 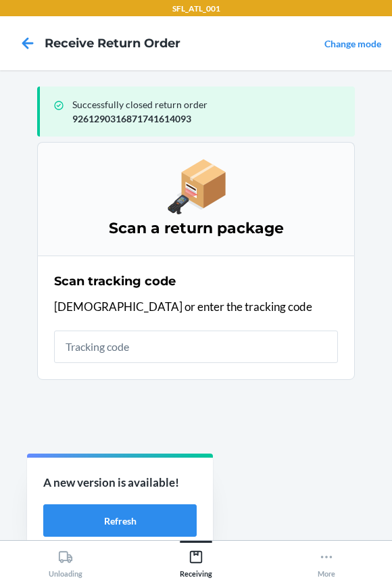 What do you see at coordinates (352, 43) in the screenshot?
I see `a: Change mode` at bounding box center [352, 43].